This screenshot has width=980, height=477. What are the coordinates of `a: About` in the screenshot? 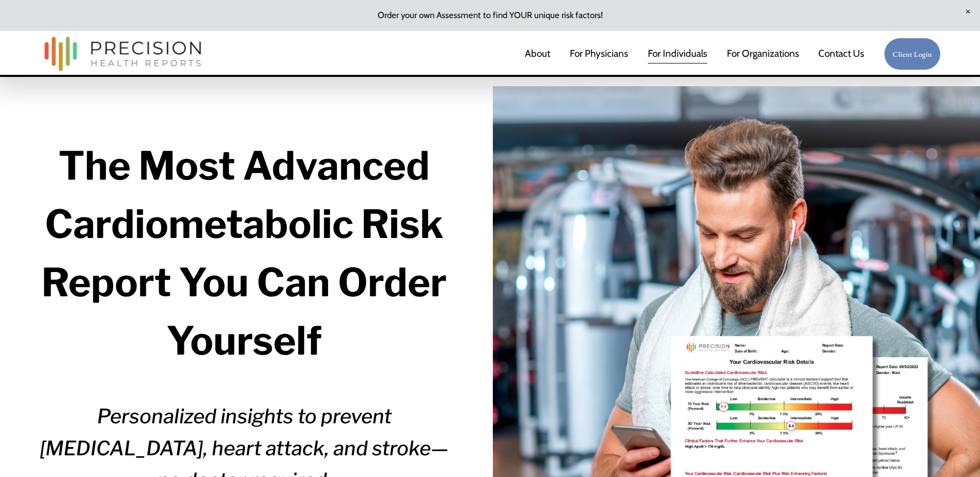 It's located at (537, 54).